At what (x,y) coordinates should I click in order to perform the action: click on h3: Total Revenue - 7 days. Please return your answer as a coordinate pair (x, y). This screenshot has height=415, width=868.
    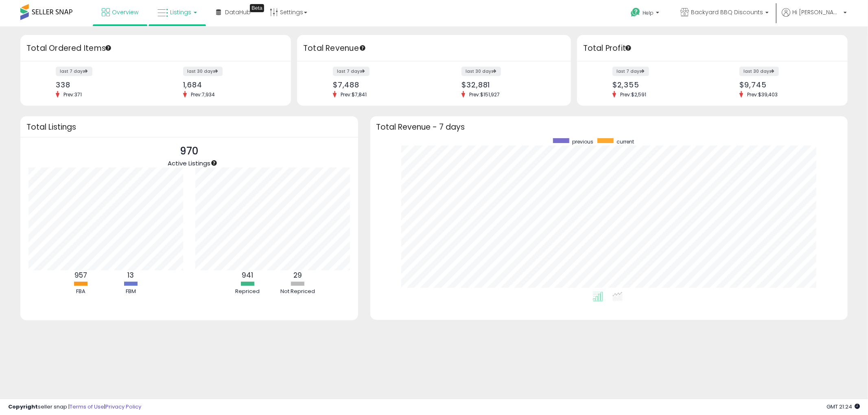
    Looking at the image, I should click on (609, 127).